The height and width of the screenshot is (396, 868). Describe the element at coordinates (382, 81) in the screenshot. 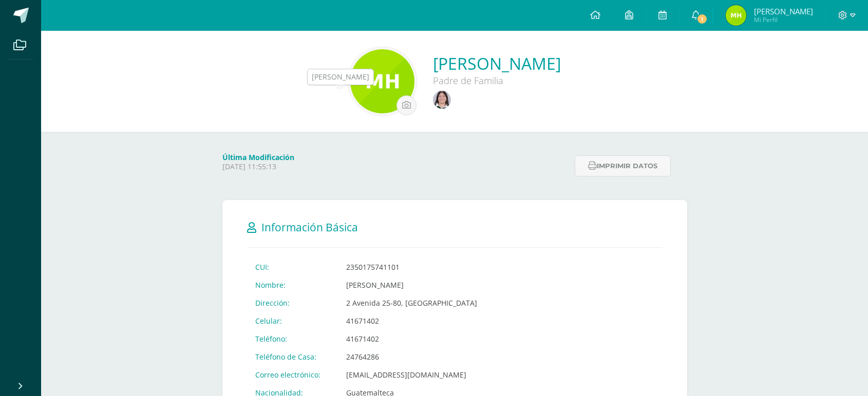

I see `img: 79ed0330ec6f71f6e0bfc12771a689ea.png` at that location.